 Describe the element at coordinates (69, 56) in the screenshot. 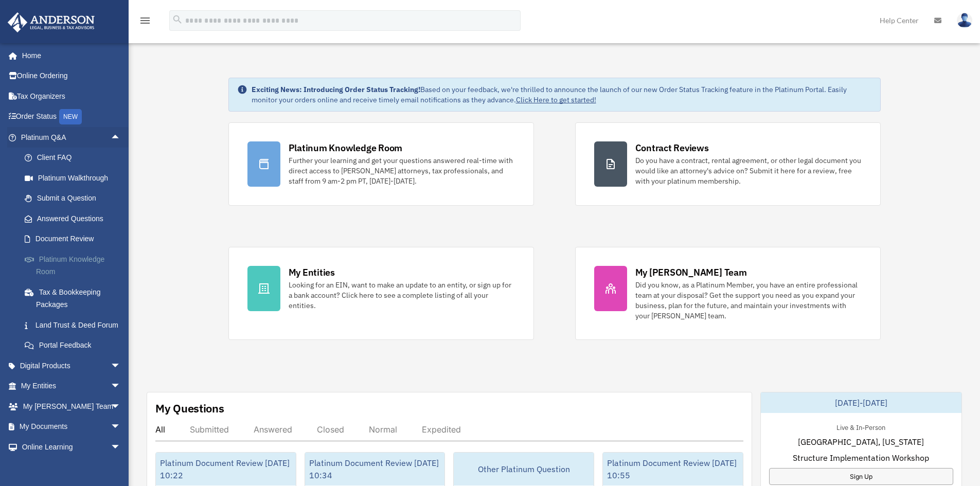

I see `a: Home` at that location.